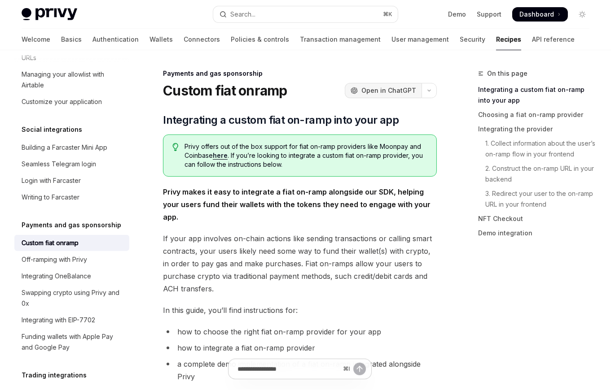 Image resolution: width=611 pixels, height=390 pixels. Describe the element at coordinates (260, 39) in the screenshot. I see `a: Policies & controls` at that location.